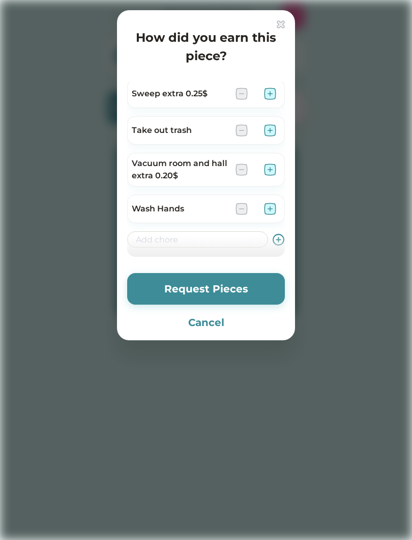 The width and height of the screenshot is (412, 540). I want to click on img: interface-delete-2--remove-bold-add-button-buttons-delete.svg, so click(281, 24).